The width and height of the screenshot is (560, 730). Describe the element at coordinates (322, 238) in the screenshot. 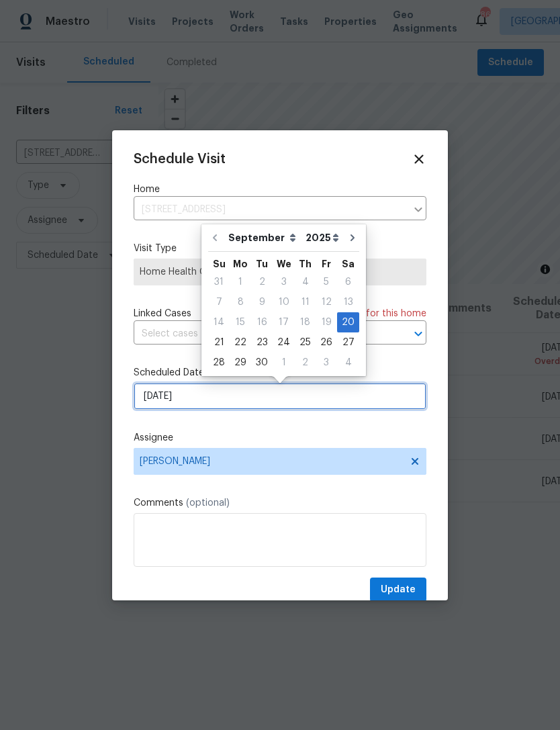

I see `select: Year` at that location.